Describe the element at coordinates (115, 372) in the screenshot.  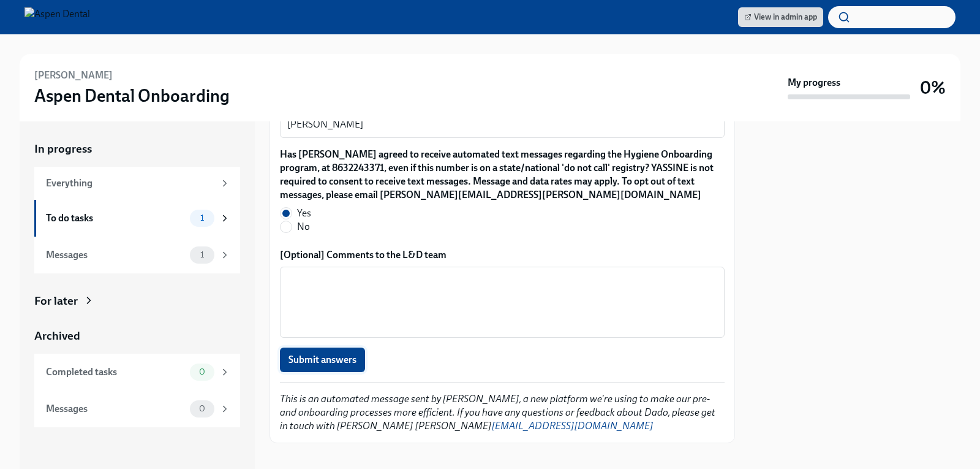
I see `div: Completed tasks` at that location.